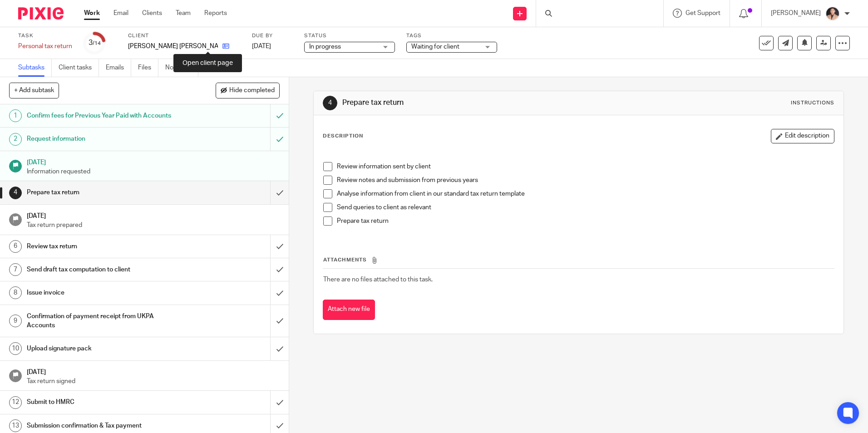 The width and height of the screenshot is (868, 433). Describe the element at coordinates (15, 321) in the screenshot. I see `div: 9` at that location.